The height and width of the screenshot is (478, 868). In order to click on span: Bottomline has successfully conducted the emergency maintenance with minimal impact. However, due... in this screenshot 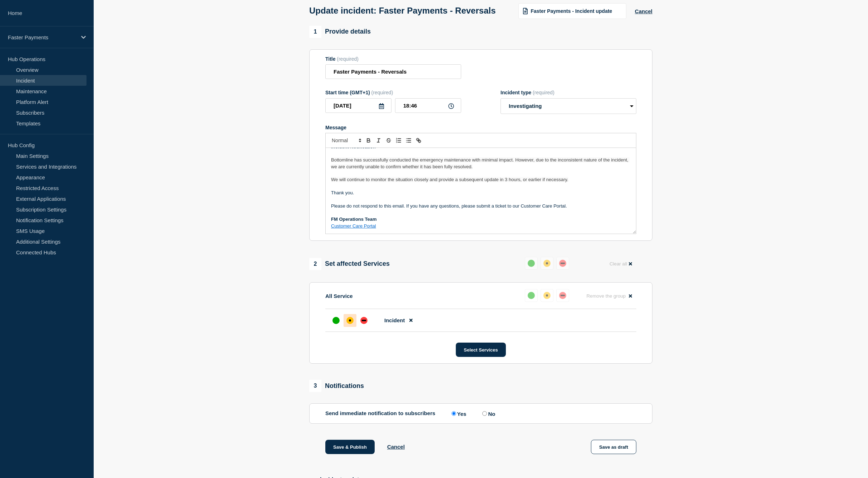, I will do `click(480, 163)`.